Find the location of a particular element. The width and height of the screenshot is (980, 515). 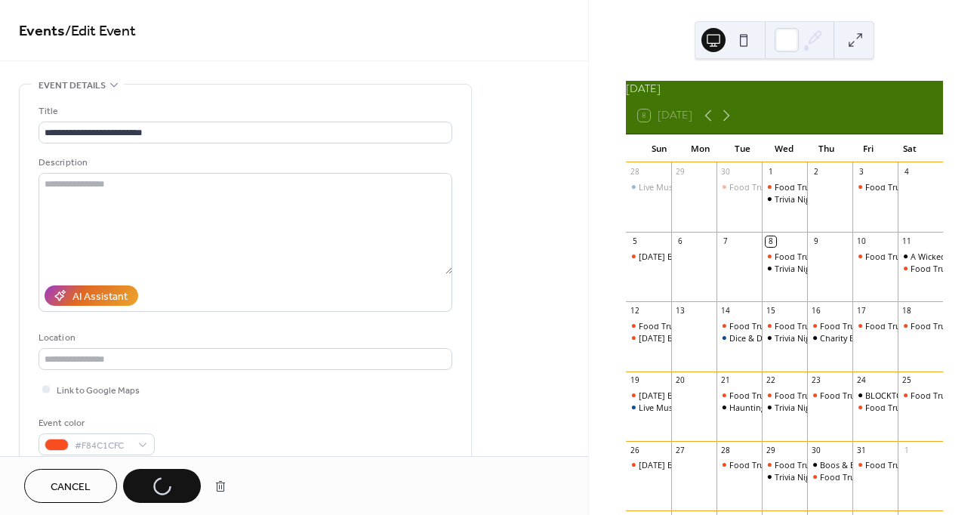

div: 25 is located at coordinates (906, 380).